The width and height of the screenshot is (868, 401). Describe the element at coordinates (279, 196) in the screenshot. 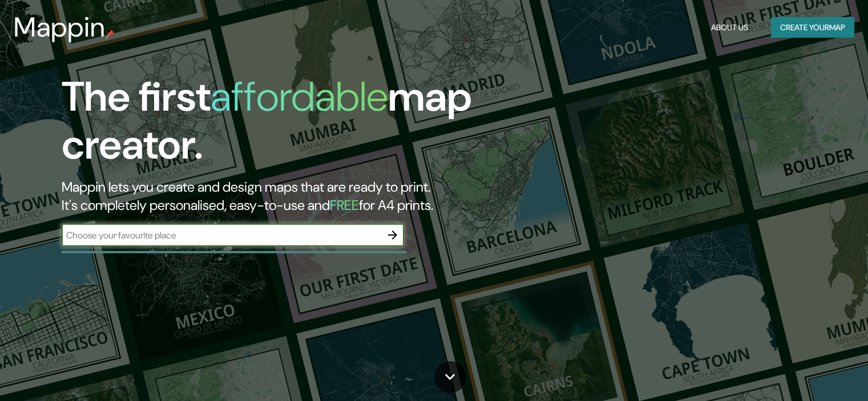

I see `h2: Mappin lets you create and design maps that are ready to print. It's completely personalised, eas...` at that location.